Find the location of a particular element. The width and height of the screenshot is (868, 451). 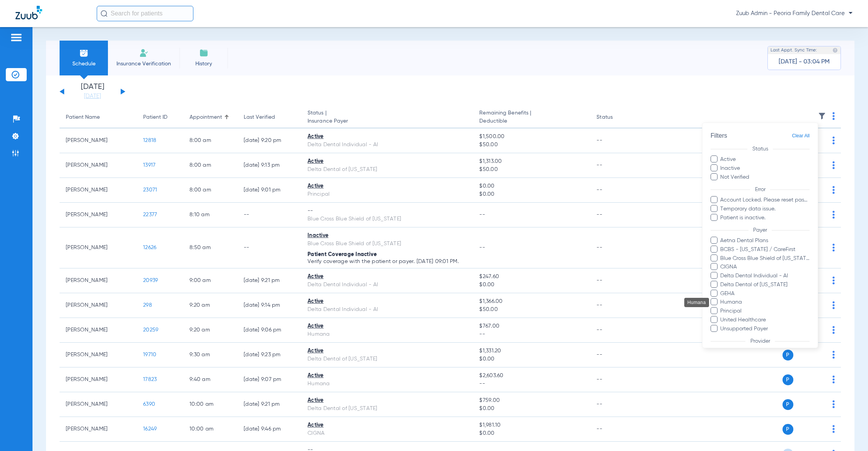

div: Humana is located at coordinates (697, 303).